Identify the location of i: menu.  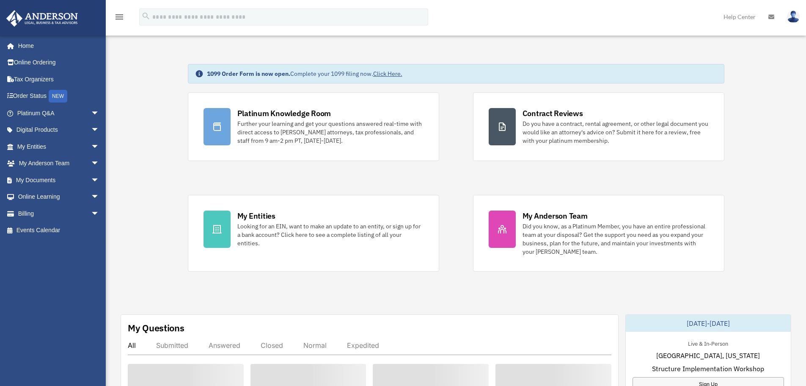
(119, 17).